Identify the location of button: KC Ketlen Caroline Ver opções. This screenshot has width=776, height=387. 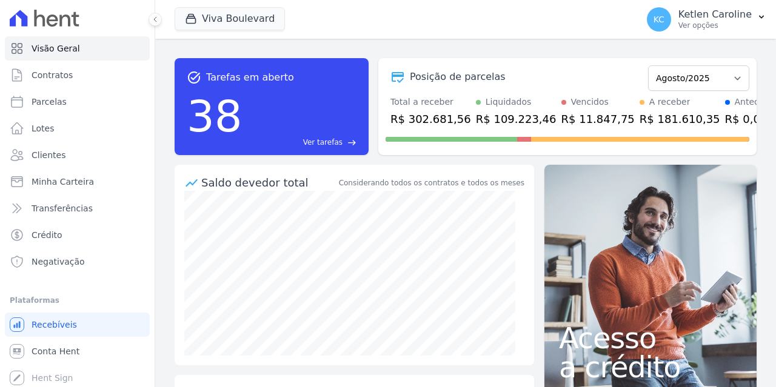
(706, 19).